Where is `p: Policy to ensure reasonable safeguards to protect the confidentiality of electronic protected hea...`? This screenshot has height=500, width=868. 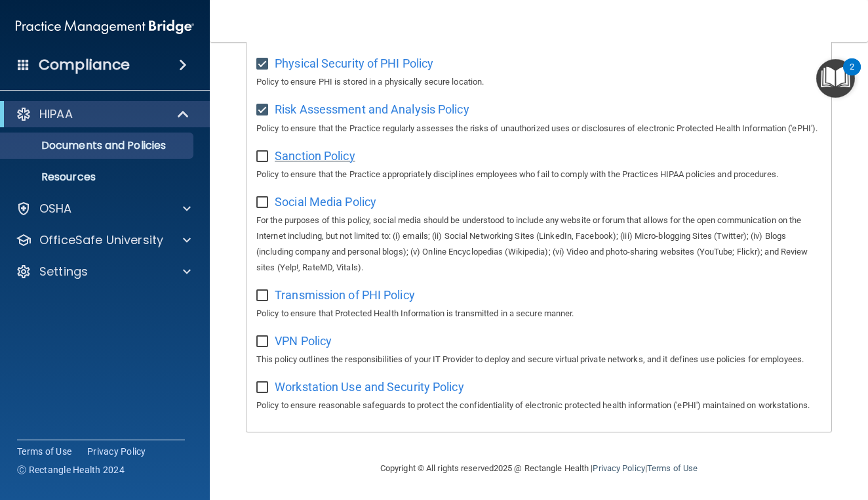 p: Policy to ensure reasonable safeguards to protect the confidentiality of electronic protected hea... is located at coordinates (539, 405).